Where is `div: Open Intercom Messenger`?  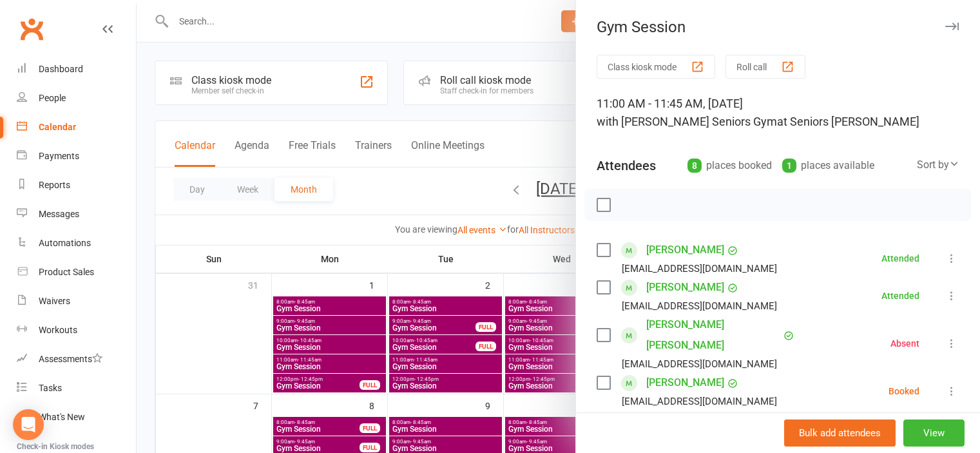 div: Open Intercom Messenger is located at coordinates (29, 424).